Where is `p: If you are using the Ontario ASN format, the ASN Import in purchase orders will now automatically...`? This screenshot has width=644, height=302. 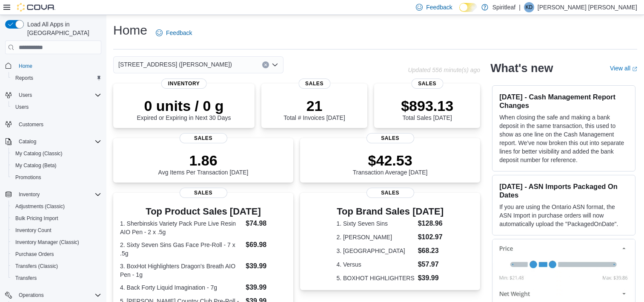
p: If you are using the Ontario ASN format, the ASN Import in purchase orders will now automatically... is located at coordinates (564, 215).